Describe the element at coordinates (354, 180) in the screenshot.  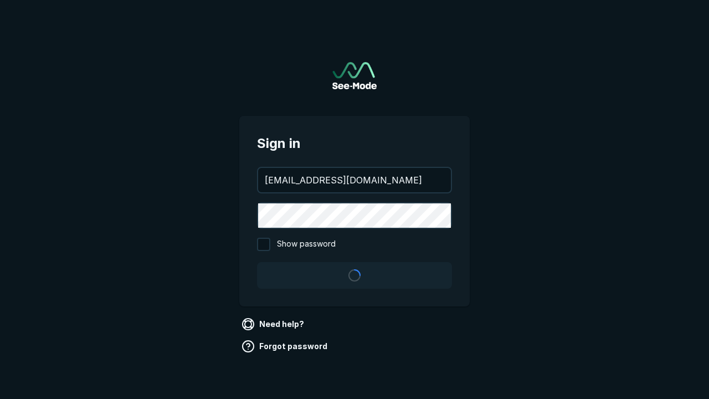
I see `input: your@email.com` at that location.